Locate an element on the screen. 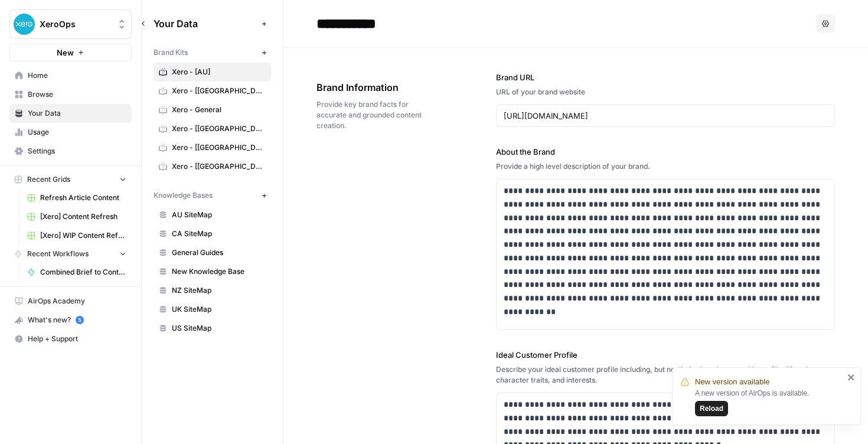 Image resolution: width=868 pixels, height=444 pixels. span: [Xero] WIP Content Refresh is located at coordinates (84, 235).